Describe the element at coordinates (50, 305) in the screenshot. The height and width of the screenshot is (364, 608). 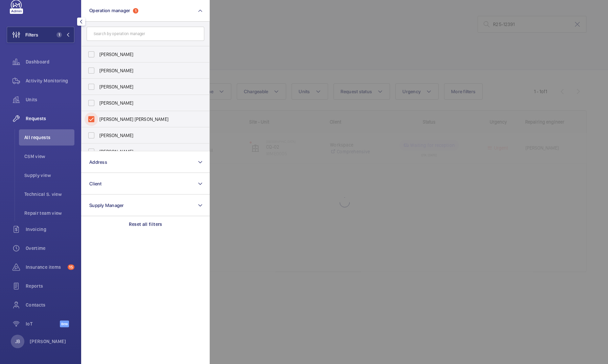
I see `span: Contacts` at that location.